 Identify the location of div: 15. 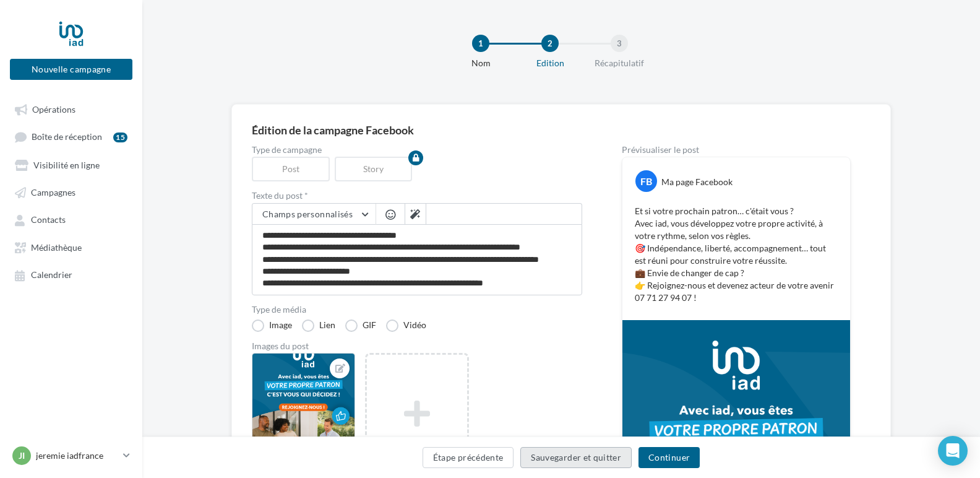
(120, 137).